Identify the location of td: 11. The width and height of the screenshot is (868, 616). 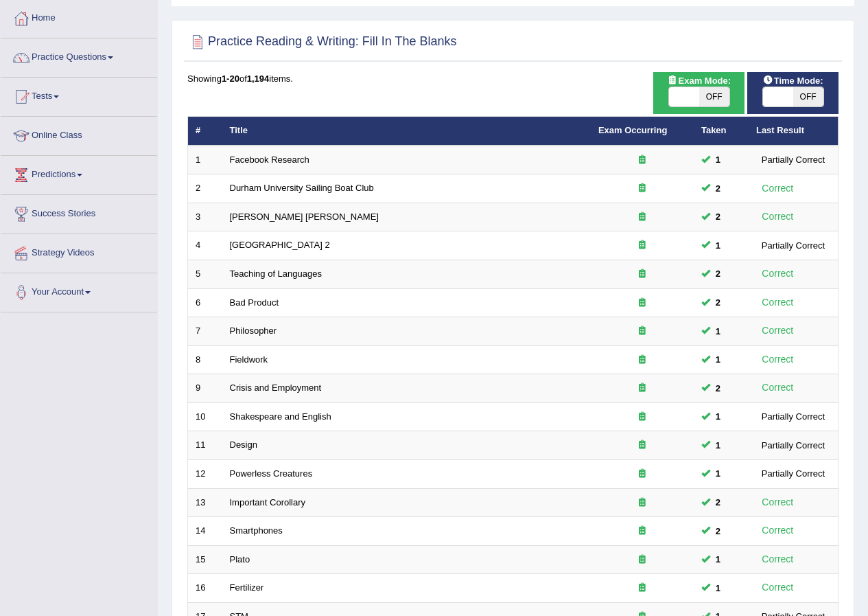
(205, 446).